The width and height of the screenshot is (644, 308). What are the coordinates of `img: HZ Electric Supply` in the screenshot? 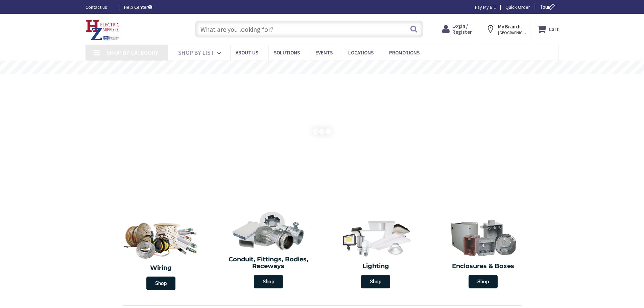 It's located at (103, 30).